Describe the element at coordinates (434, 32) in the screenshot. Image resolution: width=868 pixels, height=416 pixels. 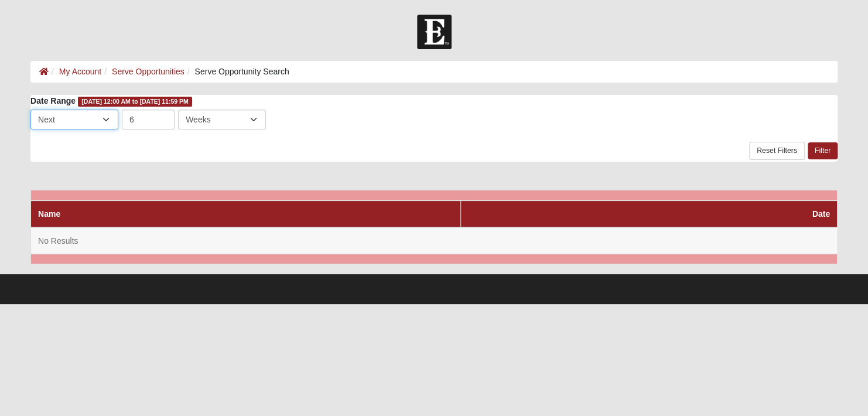
I see `img: Church of Eleven22 Logo` at that location.